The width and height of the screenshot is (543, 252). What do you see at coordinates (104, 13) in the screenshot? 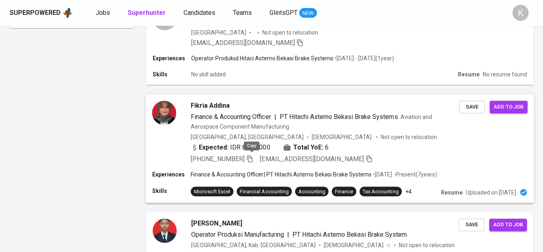
I see `a: Jobs` at bounding box center [104, 13].